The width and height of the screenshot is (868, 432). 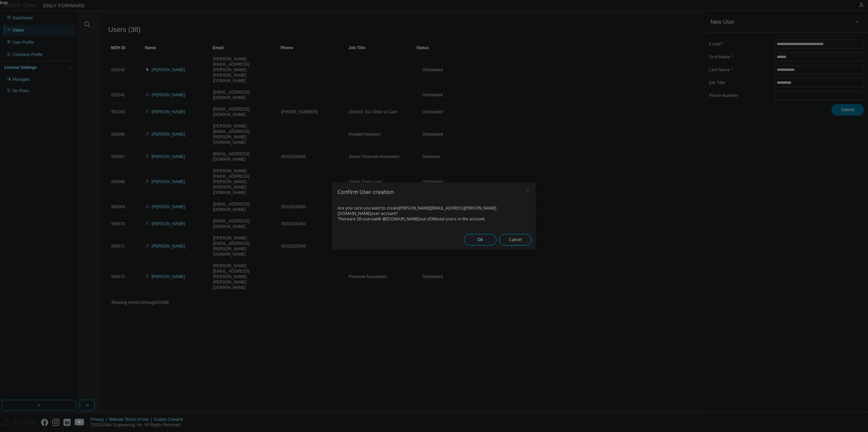 I want to click on h2: Confirm User creation, so click(x=426, y=192).